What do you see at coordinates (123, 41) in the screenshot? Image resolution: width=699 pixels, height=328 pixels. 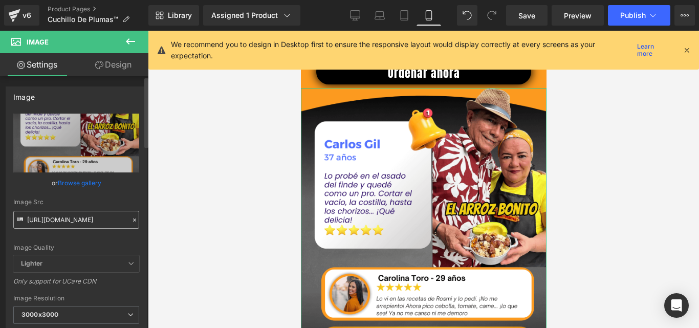 I see `a: Ordenar ahora` at bounding box center [123, 41].